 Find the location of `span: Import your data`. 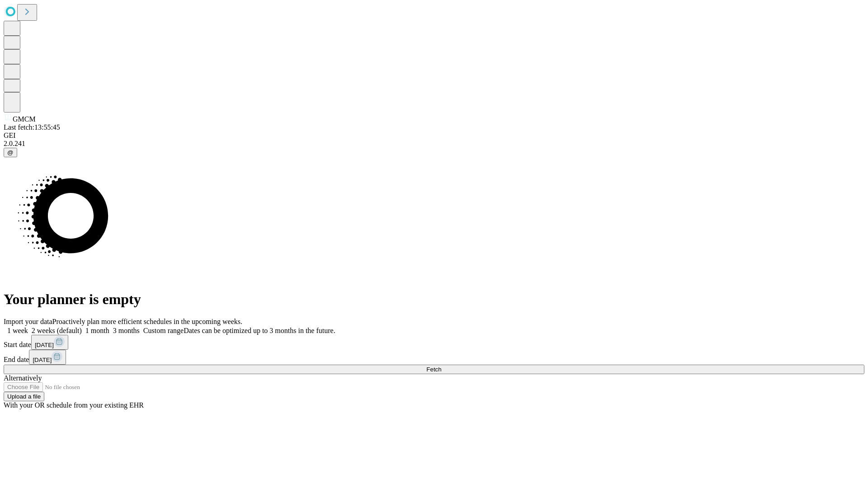

span: Import your data is located at coordinates (28, 322).